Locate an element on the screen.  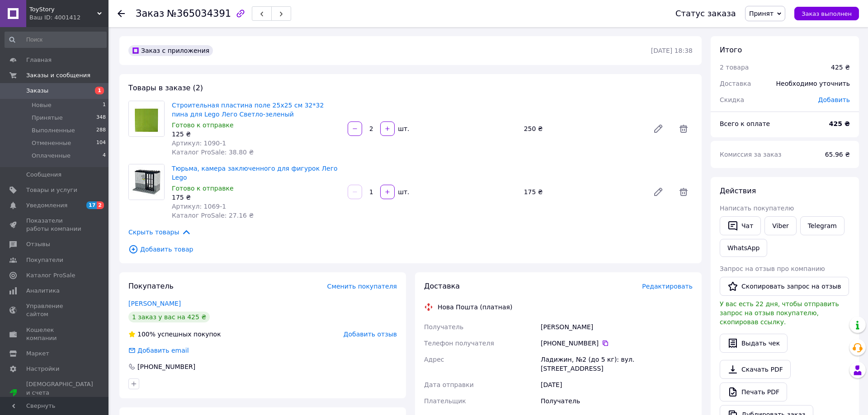
span: Главная is located at coordinates (39, 60).